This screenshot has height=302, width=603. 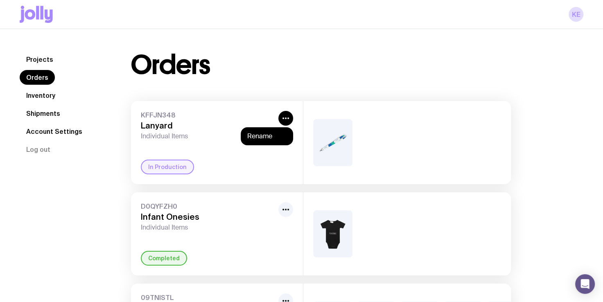 What do you see at coordinates (208, 126) in the screenshot?
I see `h3: Lanyard` at bounding box center [208, 126].